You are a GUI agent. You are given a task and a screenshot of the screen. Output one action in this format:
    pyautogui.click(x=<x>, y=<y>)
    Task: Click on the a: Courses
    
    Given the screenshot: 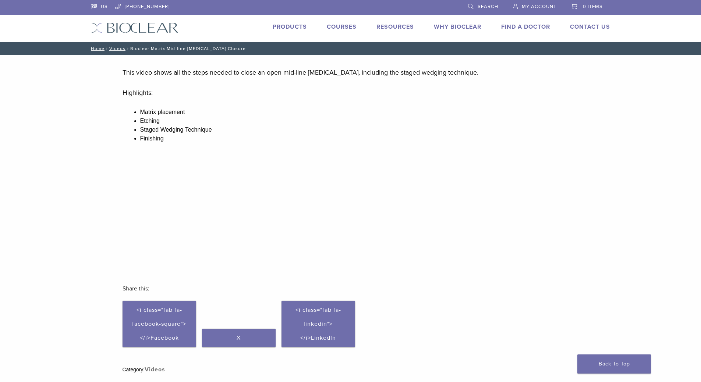 What is the action you would take?
    pyautogui.click(x=341, y=27)
    